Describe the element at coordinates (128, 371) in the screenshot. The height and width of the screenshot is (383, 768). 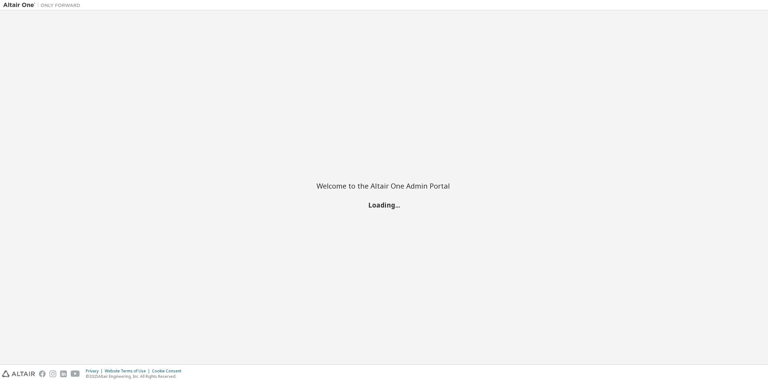
I see `div: Website Terms of Use` at that location.